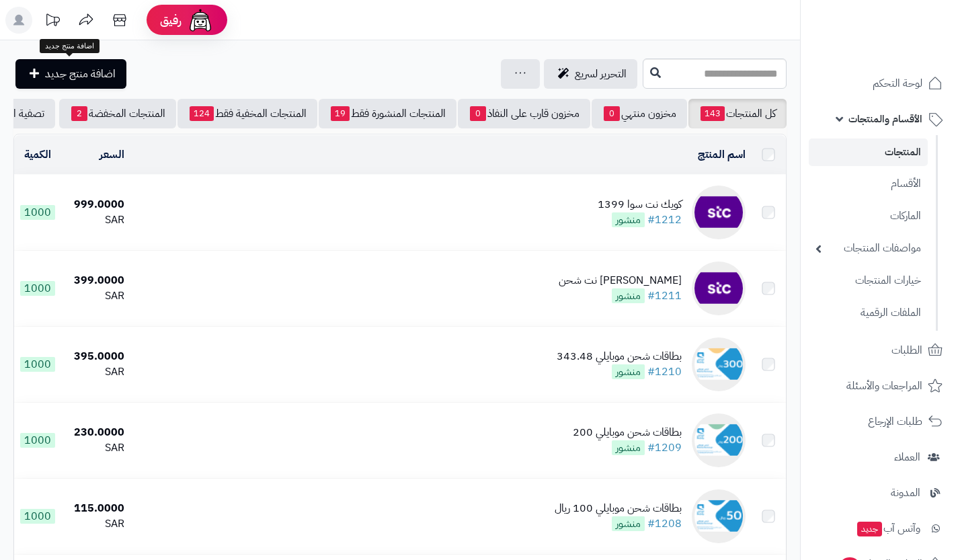 The height and width of the screenshot is (560, 958). Describe the element at coordinates (79, 114) in the screenshot. I see `span: 2` at that location.